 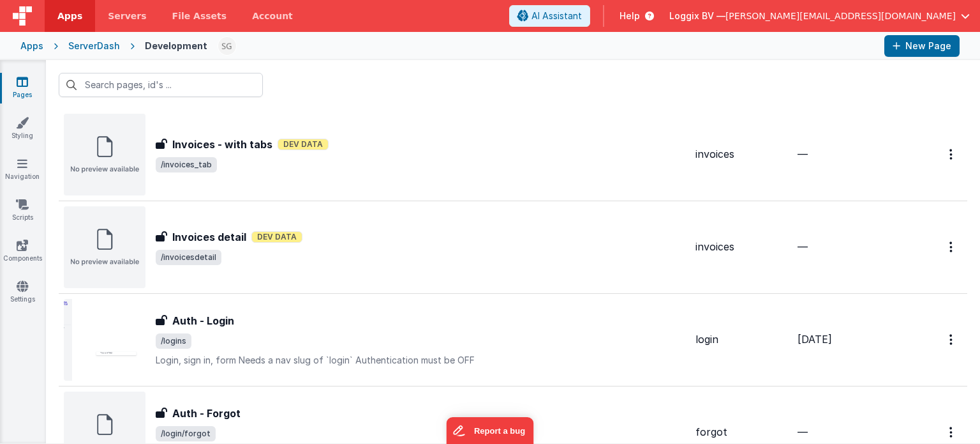 I want to click on button: New Page, so click(x=922, y=46).